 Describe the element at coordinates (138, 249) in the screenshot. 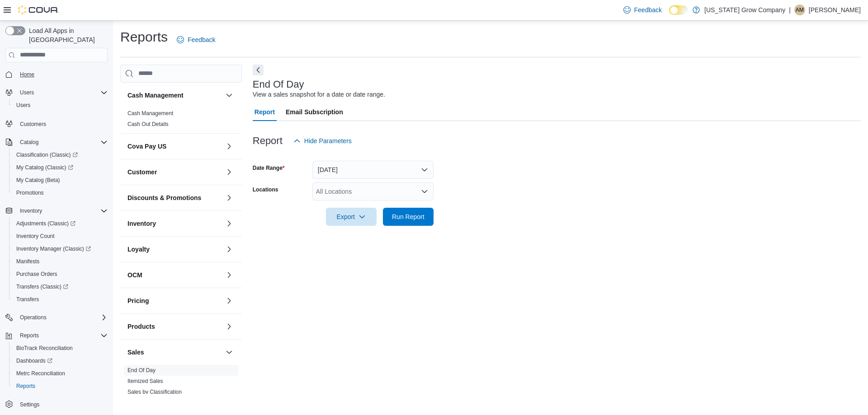

I see `h3: Loyalty` at that location.